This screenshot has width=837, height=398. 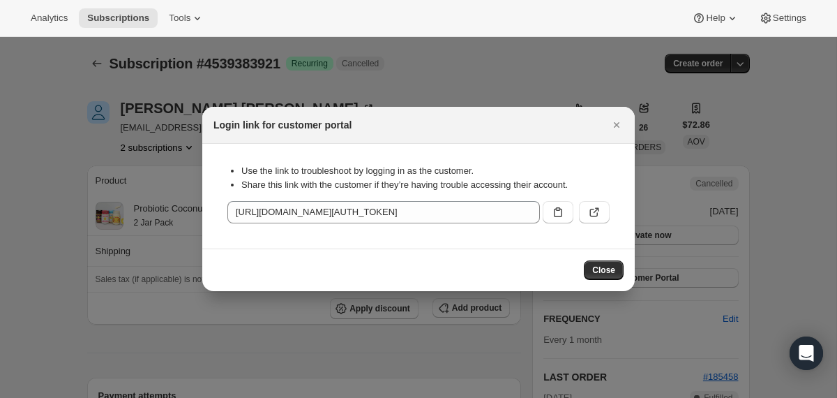 What do you see at coordinates (715, 18) in the screenshot?
I see `button: Help` at bounding box center [715, 18].